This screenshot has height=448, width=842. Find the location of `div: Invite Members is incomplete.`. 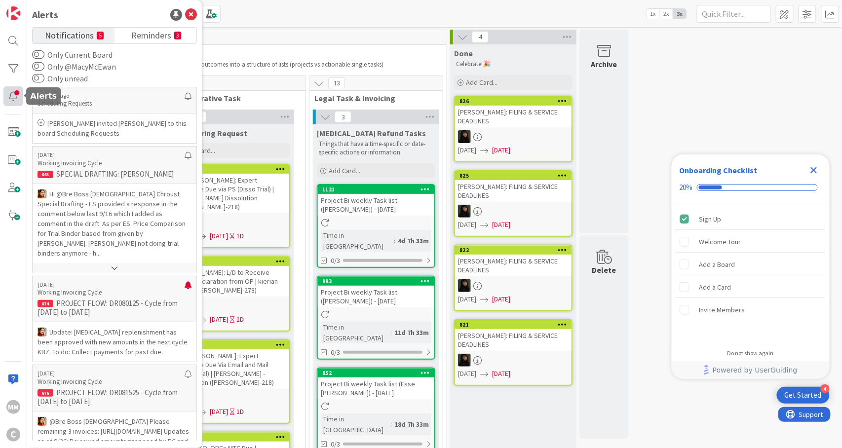

div: Invite Members is incomplete. is located at coordinates (751, 310).